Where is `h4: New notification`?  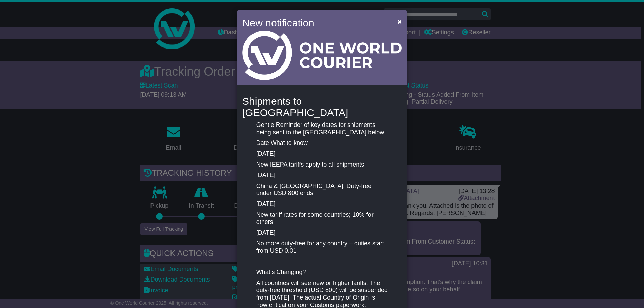
h4: New notification is located at coordinates (315, 23).